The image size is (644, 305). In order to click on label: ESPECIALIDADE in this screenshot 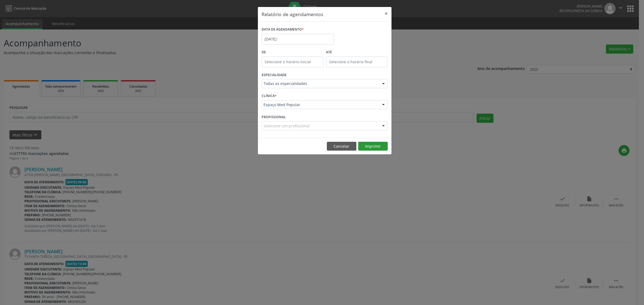, I will do `click(274, 75)`.